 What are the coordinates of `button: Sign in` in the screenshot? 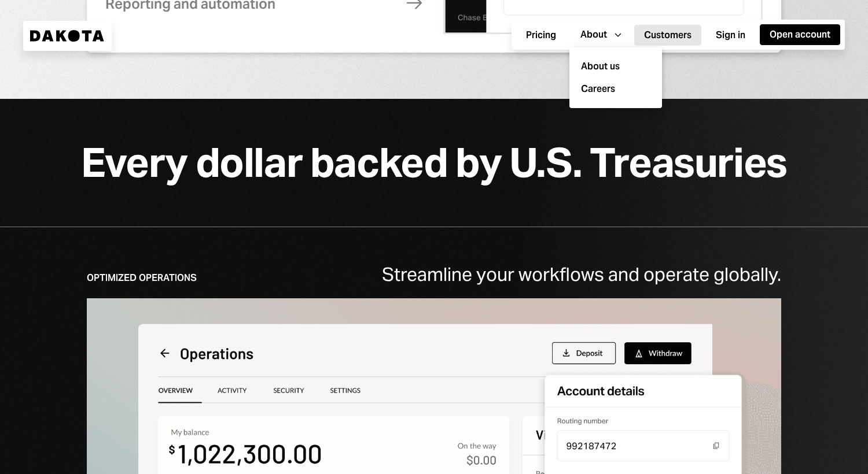 It's located at (731, 35).